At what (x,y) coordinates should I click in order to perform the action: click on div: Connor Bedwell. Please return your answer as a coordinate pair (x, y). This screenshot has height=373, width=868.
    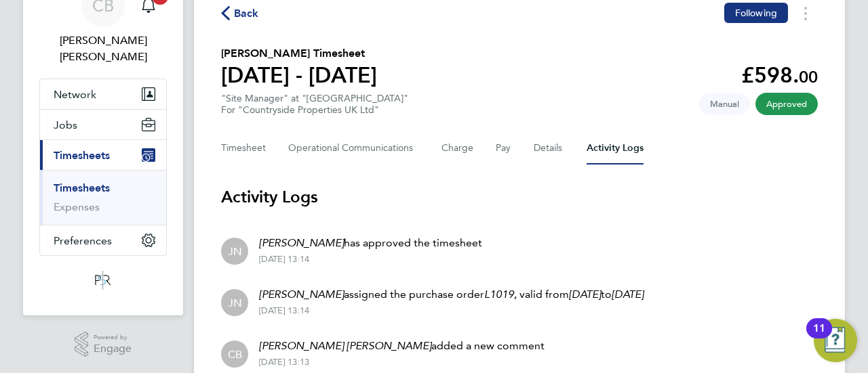
    Looking at the image, I should click on (234, 355).